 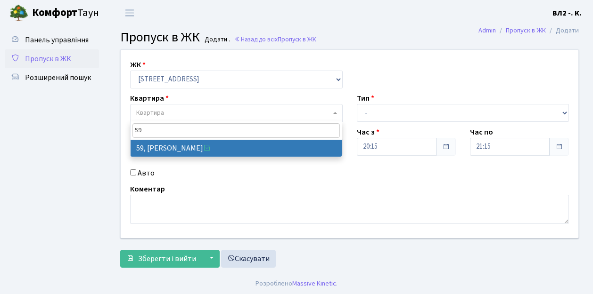 I want to click on a: Admin, so click(x=487, y=30).